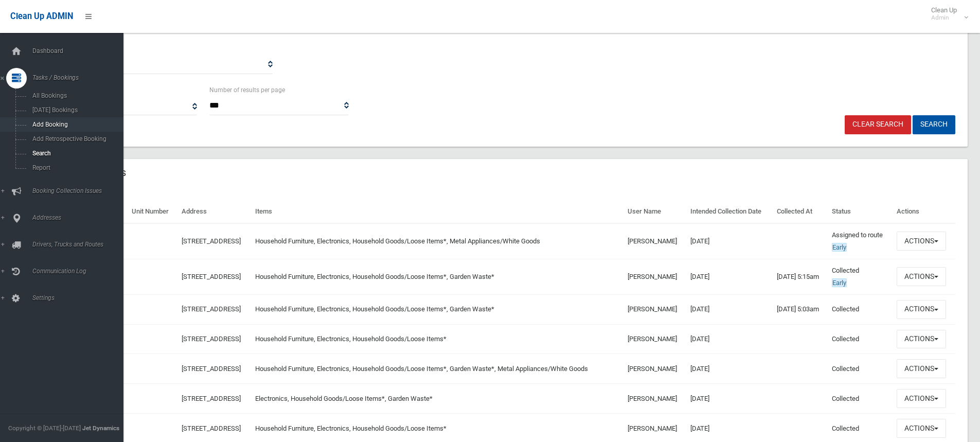 The image size is (980, 442). Describe the element at coordinates (80, 271) in the screenshot. I see `span: Communication Log` at that location.